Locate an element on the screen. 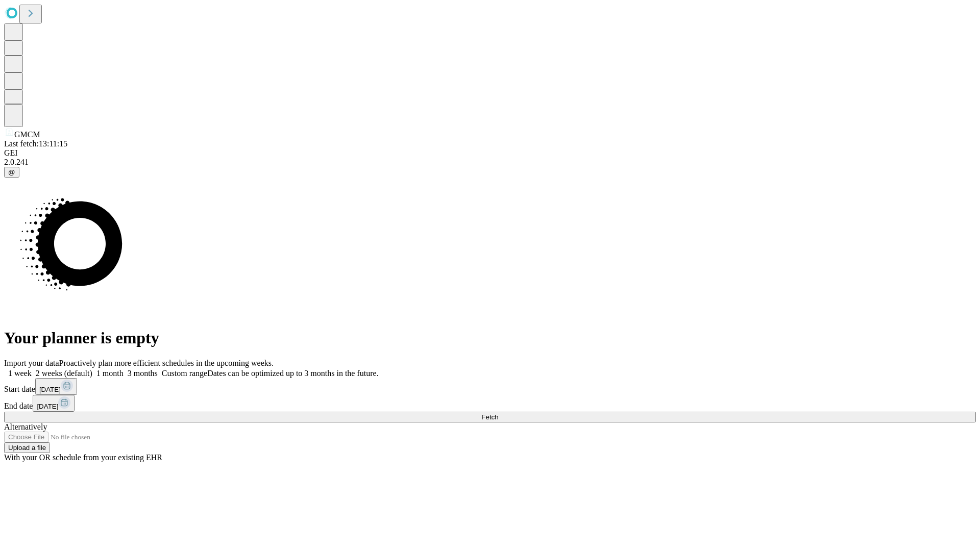  span: 1 week is located at coordinates (20, 373).